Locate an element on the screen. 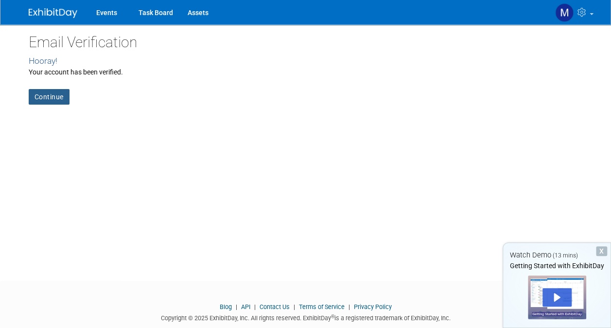 The height and width of the screenshot is (328, 611). a: Terms of Service is located at coordinates (322, 306).